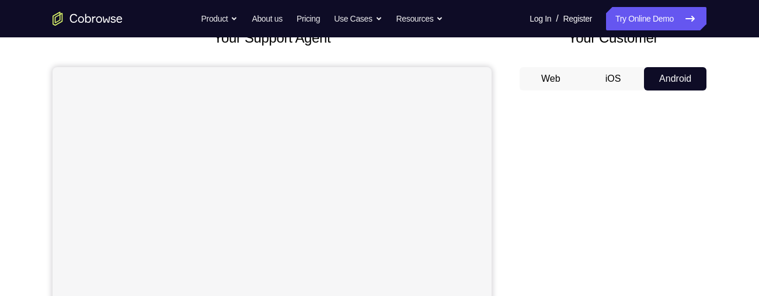 The image size is (759, 296). What do you see at coordinates (220, 19) in the screenshot?
I see `button: Product` at bounding box center [220, 19].